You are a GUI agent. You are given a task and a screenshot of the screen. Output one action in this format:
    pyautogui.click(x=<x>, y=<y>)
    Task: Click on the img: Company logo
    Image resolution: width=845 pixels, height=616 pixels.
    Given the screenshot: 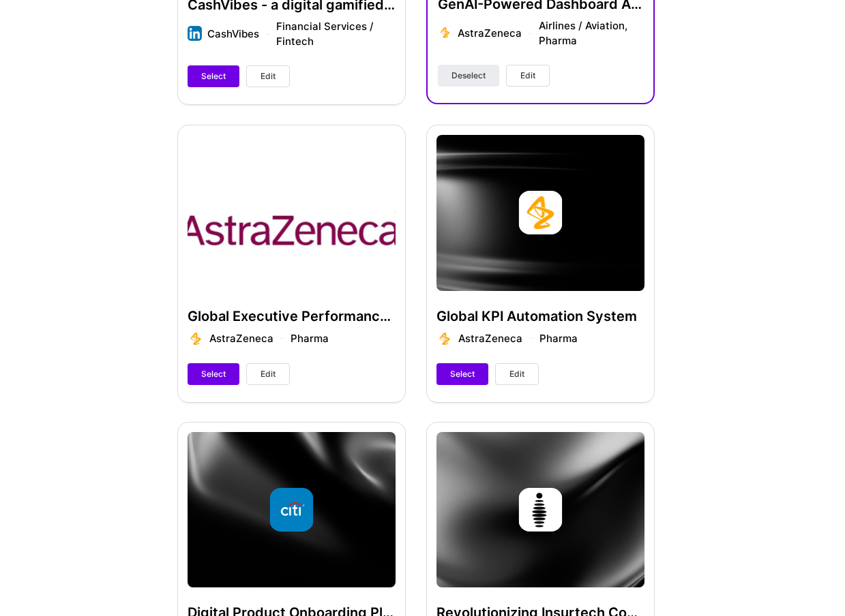 What is the action you would take?
    pyautogui.click(x=445, y=32)
    